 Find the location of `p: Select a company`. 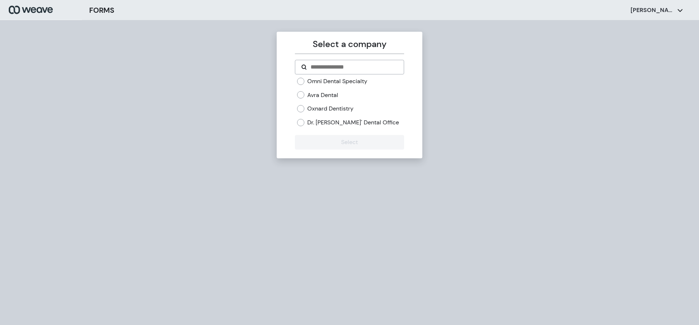

p: Select a company is located at coordinates (349, 44).